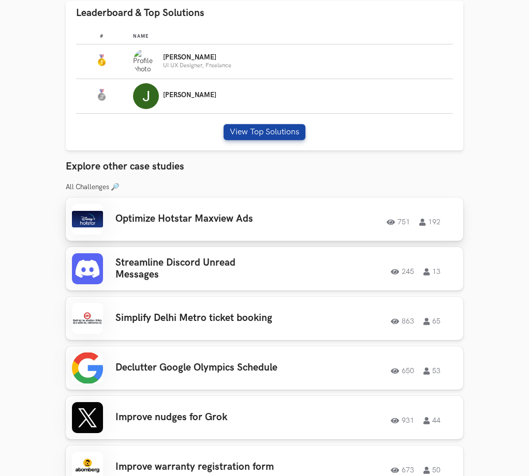  What do you see at coordinates (431, 421) in the screenshot?
I see `span: 44` at bounding box center [431, 421].